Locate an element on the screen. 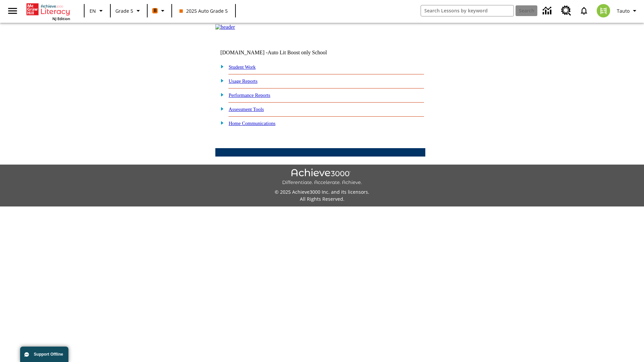 The width and height of the screenshot is (644, 362). input: search field is located at coordinates (467, 11).